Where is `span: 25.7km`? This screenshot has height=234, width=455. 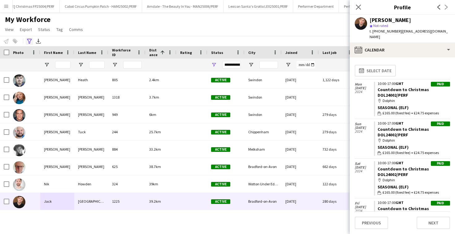
span: 25.7km is located at coordinates (155, 132).